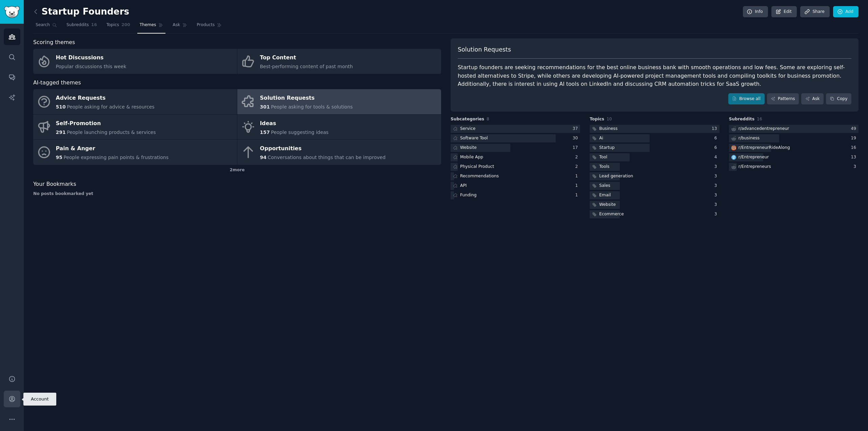 Image resolution: width=868 pixels, height=431 pixels. I want to click on span: 10, so click(609, 119).